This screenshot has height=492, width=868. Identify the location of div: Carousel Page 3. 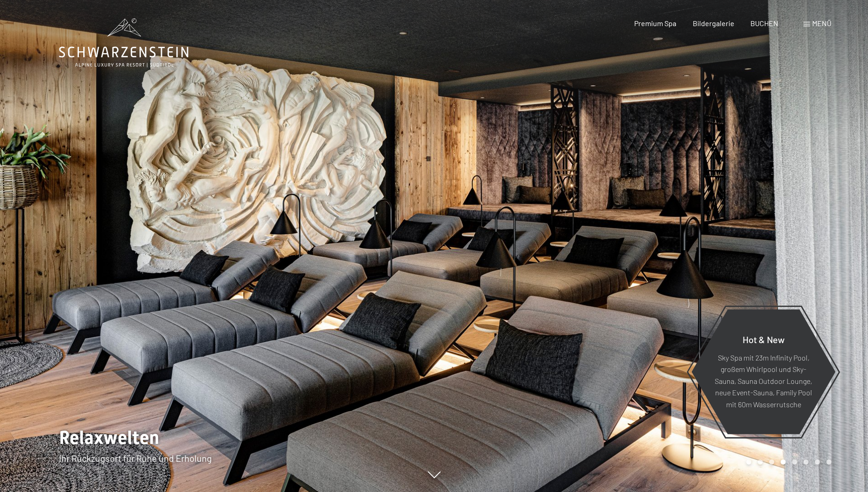
(772, 462).